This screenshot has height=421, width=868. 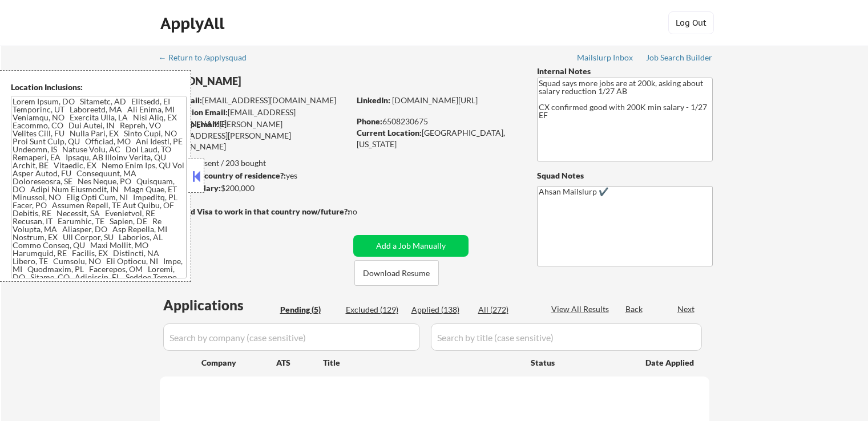 What do you see at coordinates (99, 88) in the screenshot?
I see `div: Location Inclusions:` at bounding box center [99, 88].